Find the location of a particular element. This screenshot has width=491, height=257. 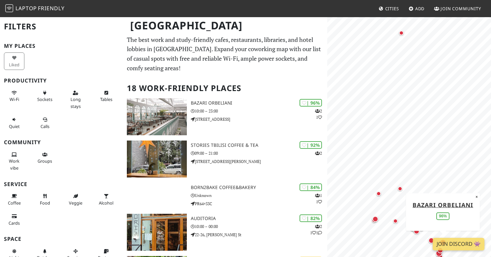

button: Alcohol is located at coordinates (106, 199).